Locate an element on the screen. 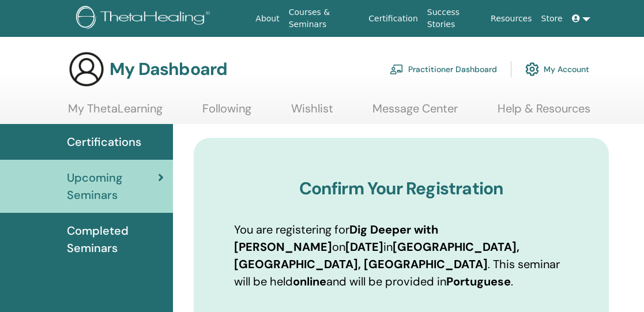 This screenshot has height=312, width=644. img: cog.svg is located at coordinates (532, 69).